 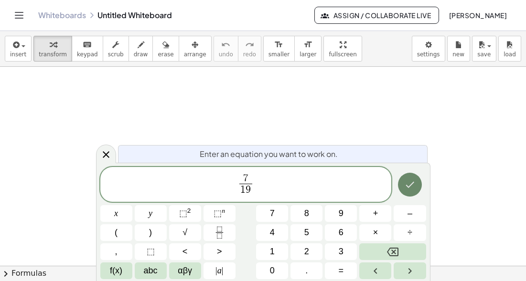 What do you see at coordinates (165, 49) in the screenshot?
I see `button: erase` at bounding box center [165, 49].